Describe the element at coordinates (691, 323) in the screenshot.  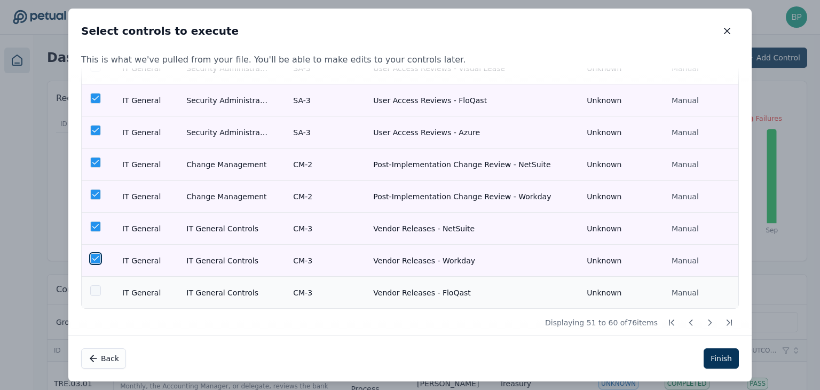
I see `button: Previous` at that location.